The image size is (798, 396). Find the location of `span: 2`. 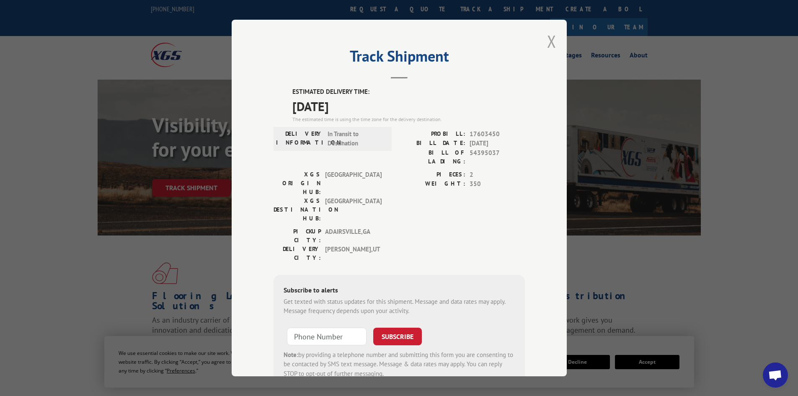

span: 2 is located at coordinates (497, 175).